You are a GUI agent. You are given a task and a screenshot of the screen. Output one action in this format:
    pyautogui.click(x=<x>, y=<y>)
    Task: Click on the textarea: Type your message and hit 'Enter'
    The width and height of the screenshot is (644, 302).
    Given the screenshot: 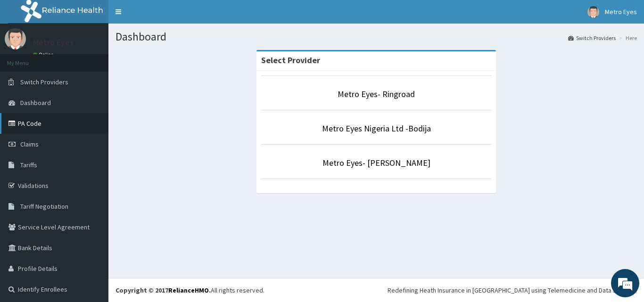 What is the action you would take?
    pyautogui.click(x=92, y=218)
    